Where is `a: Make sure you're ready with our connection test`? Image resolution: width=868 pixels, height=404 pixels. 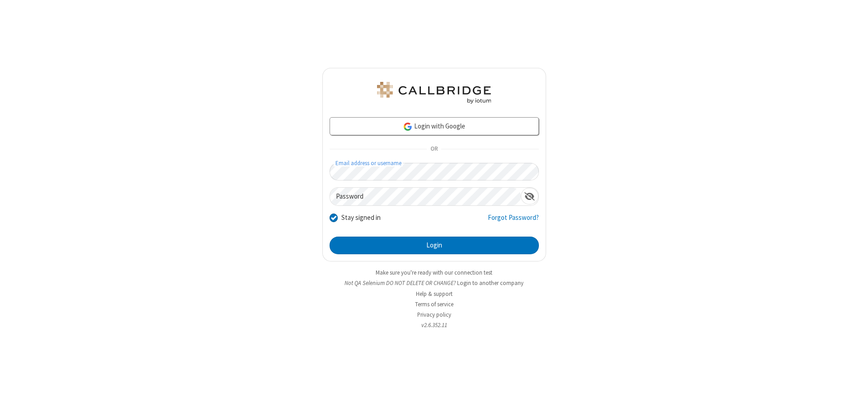
a: Make sure you're ready with our connection test is located at coordinates (434, 272).